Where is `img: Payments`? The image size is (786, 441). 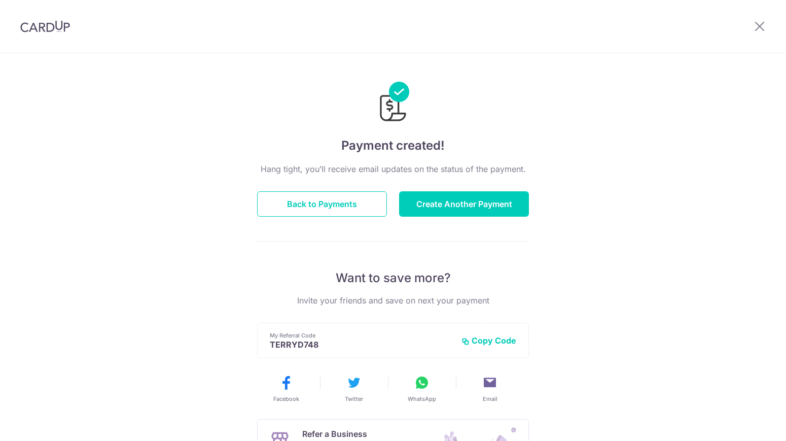
img: Payments is located at coordinates (393, 103).